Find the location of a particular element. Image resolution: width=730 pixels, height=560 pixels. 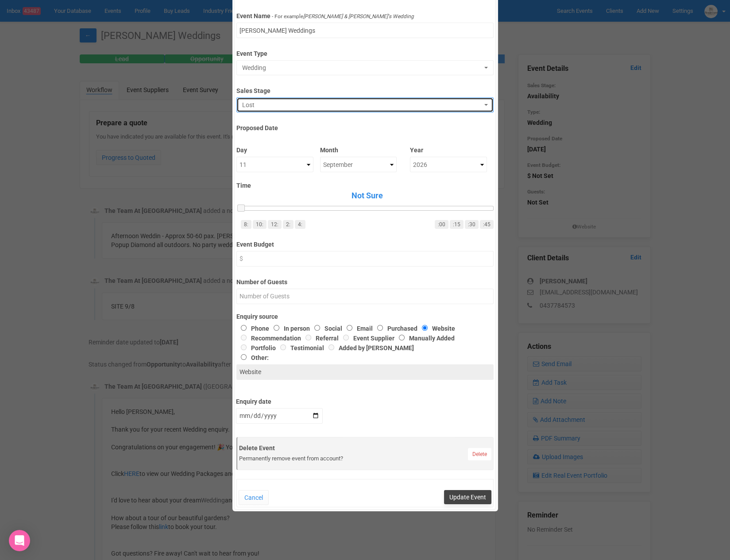

label: Event Budget is located at coordinates (365, 242).